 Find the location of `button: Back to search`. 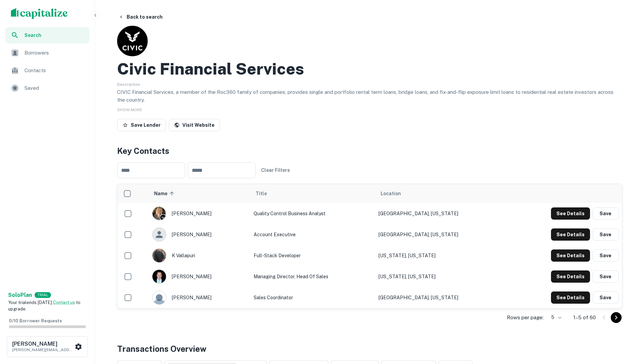

button: Back to search is located at coordinates (140, 17).